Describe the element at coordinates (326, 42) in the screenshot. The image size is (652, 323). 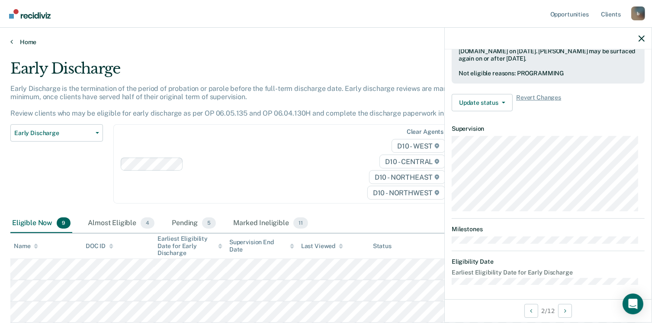
I see `a: Home` at that location.